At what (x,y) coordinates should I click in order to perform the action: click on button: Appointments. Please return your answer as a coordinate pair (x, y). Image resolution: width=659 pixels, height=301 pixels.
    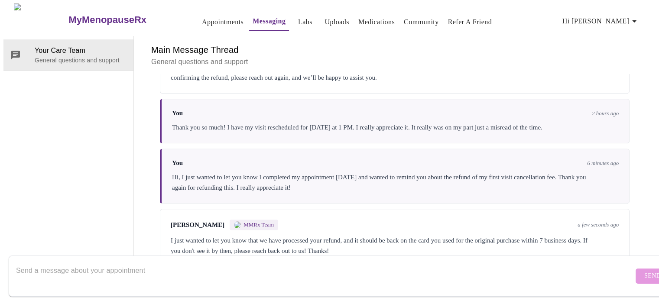
    Looking at the image, I should click on (223, 22).